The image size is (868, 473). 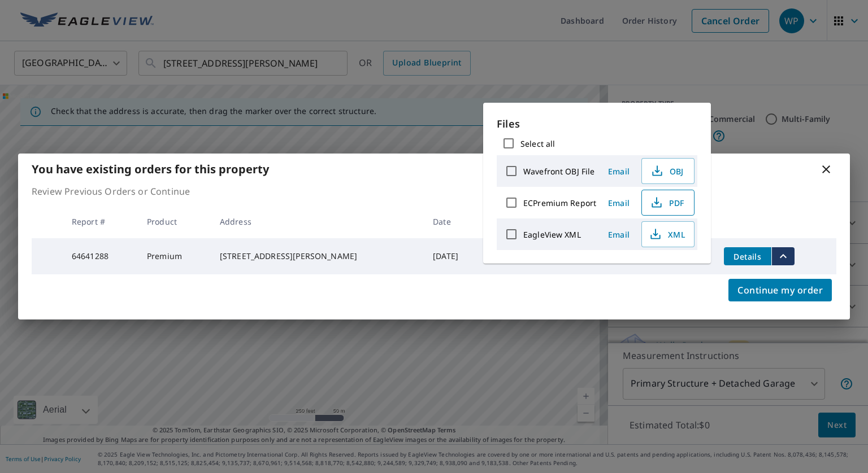 What do you see at coordinates (783, 256) in the screenshot?
I see `button: filesDropdownBtn-64641288` at bounding box center [783, 256].